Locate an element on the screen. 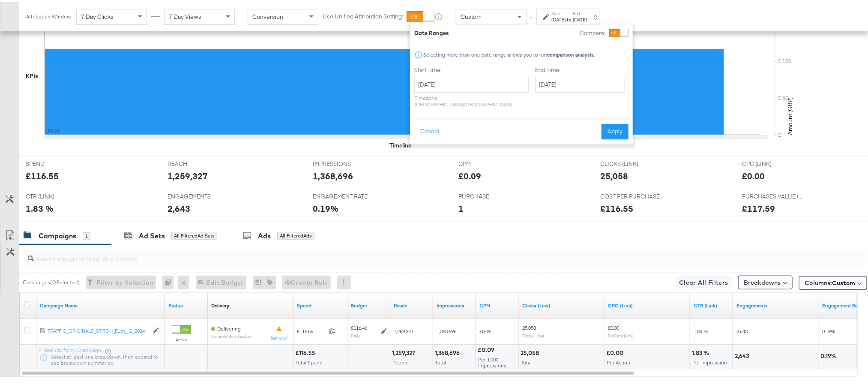 The width and height of the screenshot is (868, 385). a: Reflects the ability of your Ad Campaign to achieve delivery based on ad states, schedule and bud... is located at coordinates (220, 303).